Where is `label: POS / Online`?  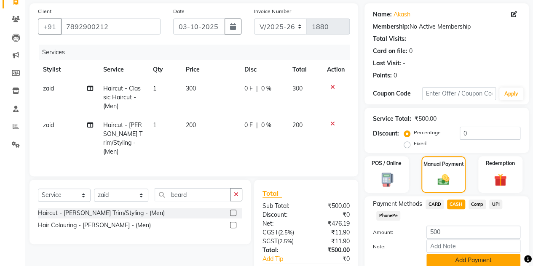 label: POS / Online is located at coordinates (386, 163).